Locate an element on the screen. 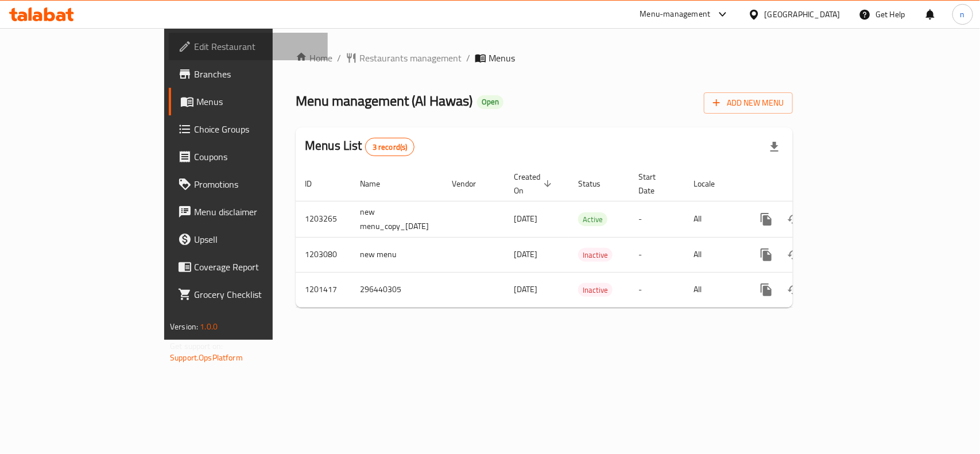 The image size is (980, 454). span: Menu disclaimer is located at coordinates (257, 212).